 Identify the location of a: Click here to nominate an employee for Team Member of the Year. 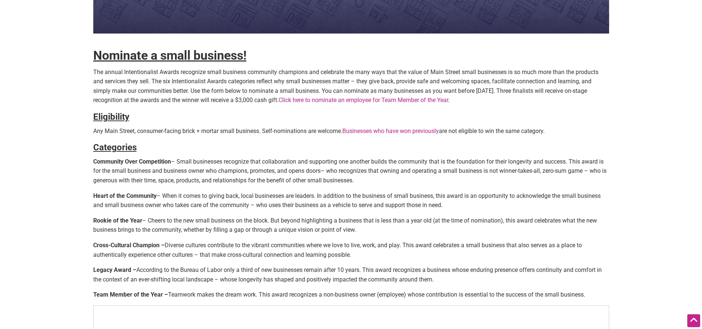
(363, 100).